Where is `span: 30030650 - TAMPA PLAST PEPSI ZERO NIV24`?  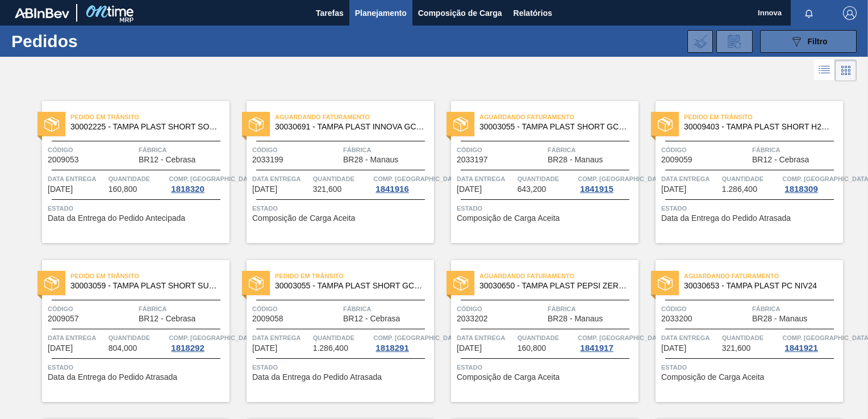
span: 30030650 - TAMPA PLAST PEPSI ZERO NIV24 is located at coordinates (555, 285).